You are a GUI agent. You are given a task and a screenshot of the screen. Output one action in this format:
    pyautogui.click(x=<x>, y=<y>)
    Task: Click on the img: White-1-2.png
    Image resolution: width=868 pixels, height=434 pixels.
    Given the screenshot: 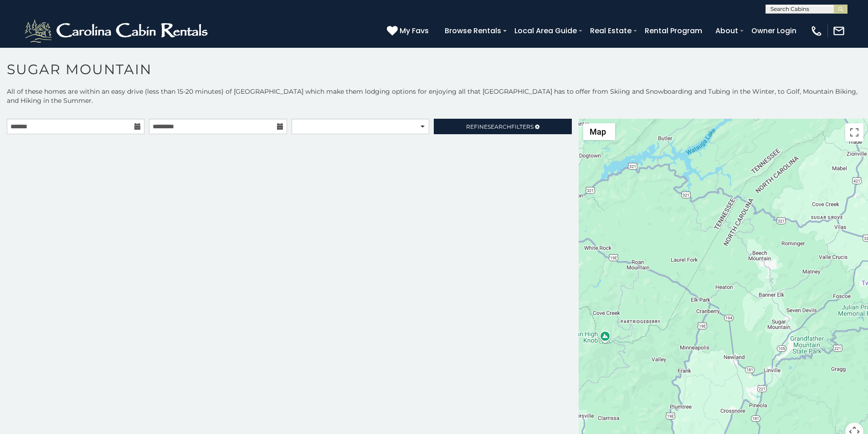 What is the action you would take?
    pyautogui.click(x=118, y=31)
    